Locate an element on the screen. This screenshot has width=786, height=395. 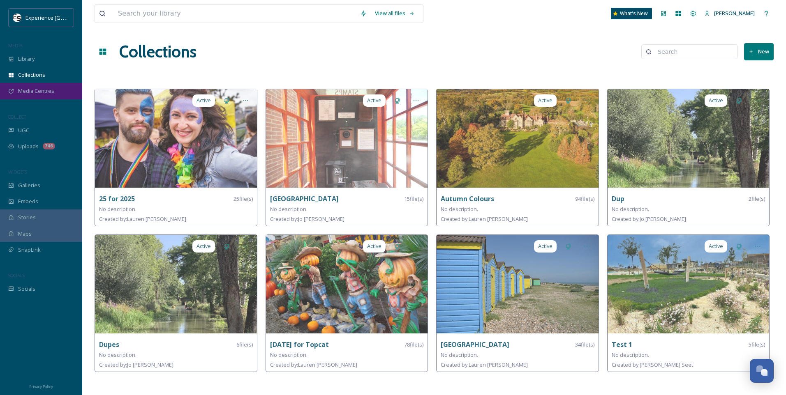
img: 9fe9a98e-dc1e-47e4-b9f8-9675e7b6bb90.jpg is located at coordinates (176, 138).